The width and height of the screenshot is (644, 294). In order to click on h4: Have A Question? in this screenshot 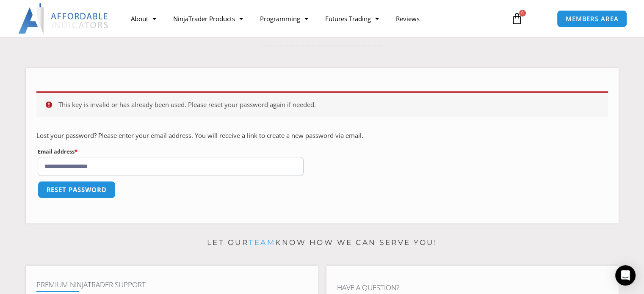, I will do `click(473, 287)`.